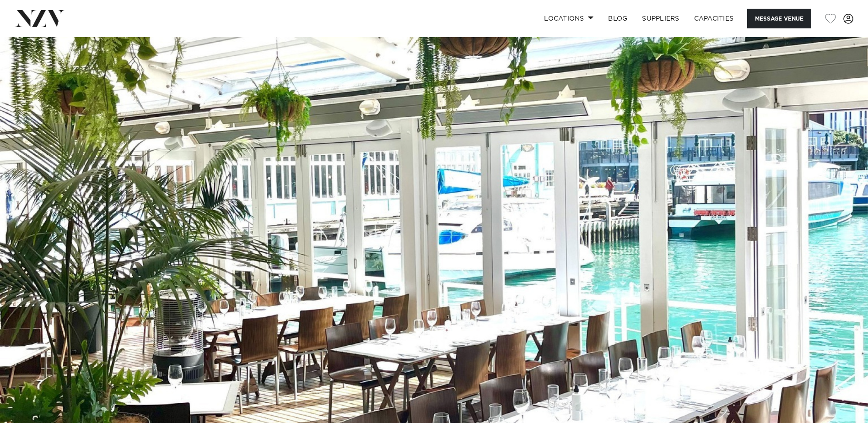  Describe the element at coordinates (39, 18) in the screenshot. I see `img: nzv-logo.png` at that location.